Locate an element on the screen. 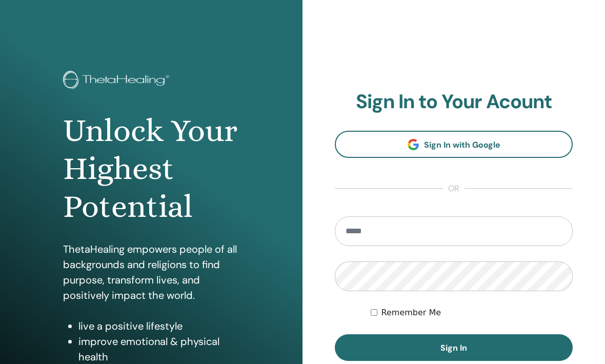 The height and width of the screenshot is (364, 605). h1: Unlock Your Highest Potential is located at coordinates (151, 169).